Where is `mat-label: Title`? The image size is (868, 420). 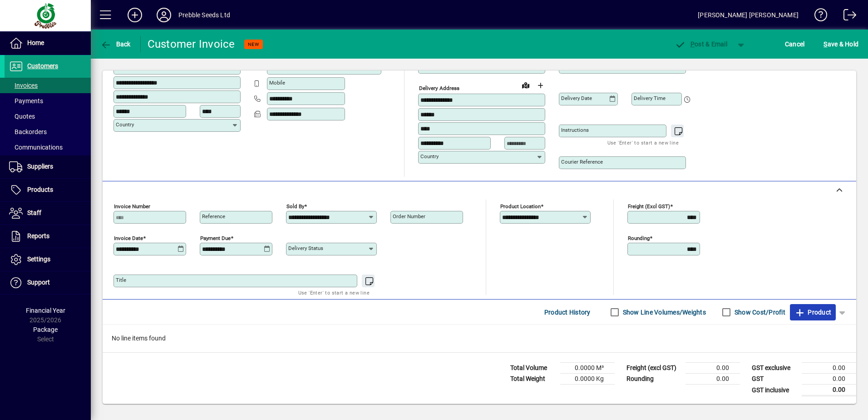
mat-label: Title is located at coordinates (121, 280).